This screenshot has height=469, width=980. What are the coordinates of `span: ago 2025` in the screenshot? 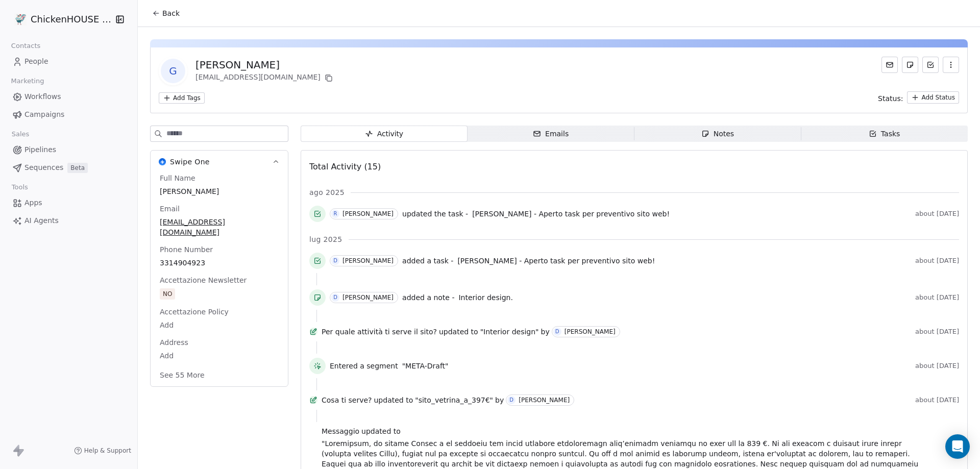 It's located at (327, 192).